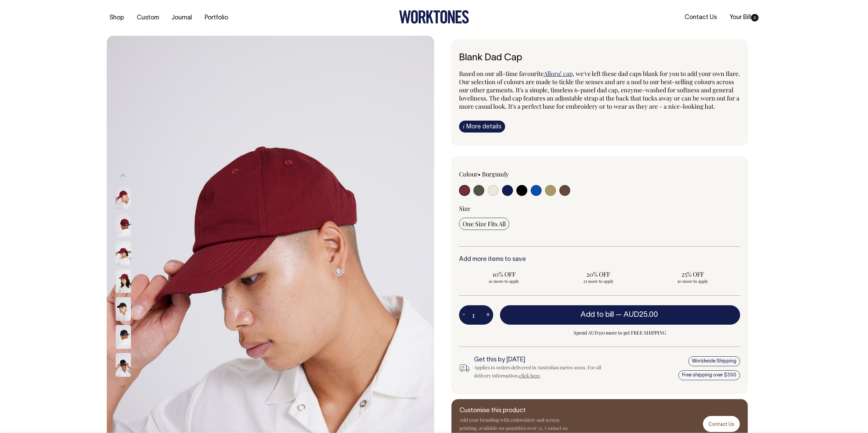  What do you see at coordinates (692, 275) in the screenshot?
I see `span: 25% OFF` at bounding box center [692, 275].